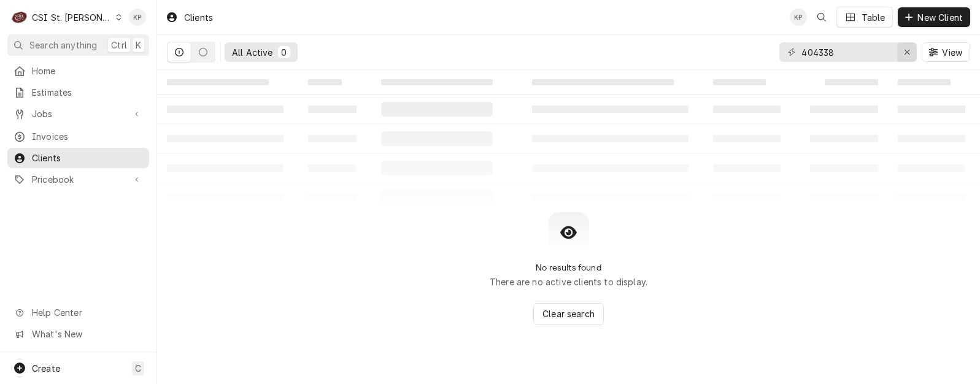 Image resolution: width=980 pixels, height=384 pixels. What do you see at coordinates (873, 17) in the screenshot?
I see `div: Table` at bounding box center [873, 17].